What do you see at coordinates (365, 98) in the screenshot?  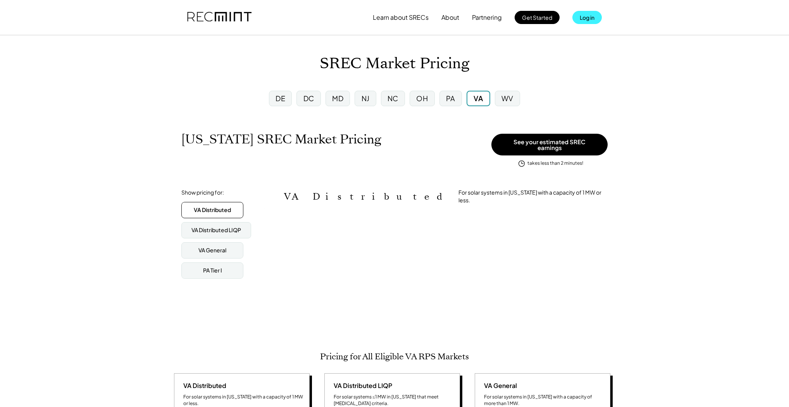 I see `div: NJ` at bounding box center [365, 98].